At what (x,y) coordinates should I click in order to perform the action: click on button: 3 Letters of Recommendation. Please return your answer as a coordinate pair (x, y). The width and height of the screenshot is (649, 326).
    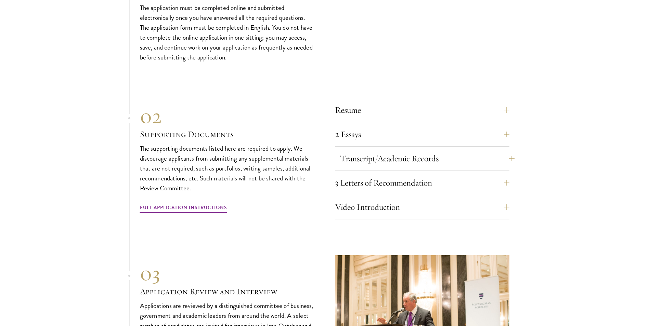
    Looking at the image, I should click on (422, 183).